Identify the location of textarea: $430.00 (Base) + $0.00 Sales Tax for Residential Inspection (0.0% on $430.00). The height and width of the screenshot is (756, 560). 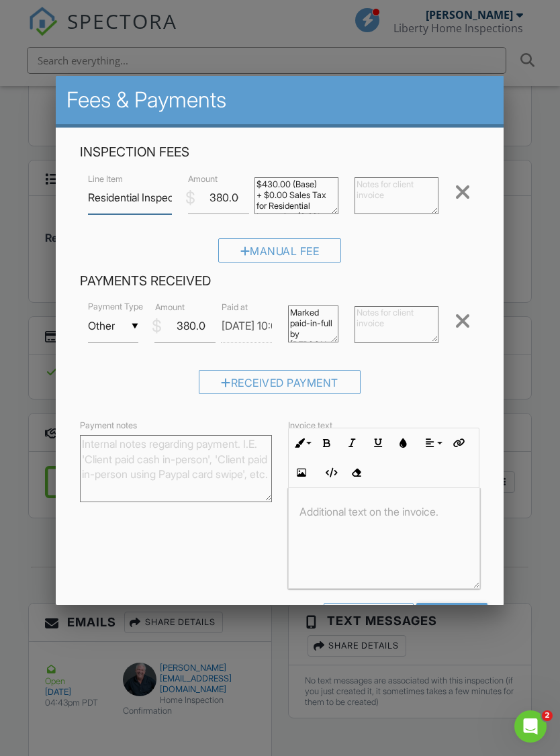
(296, 196).